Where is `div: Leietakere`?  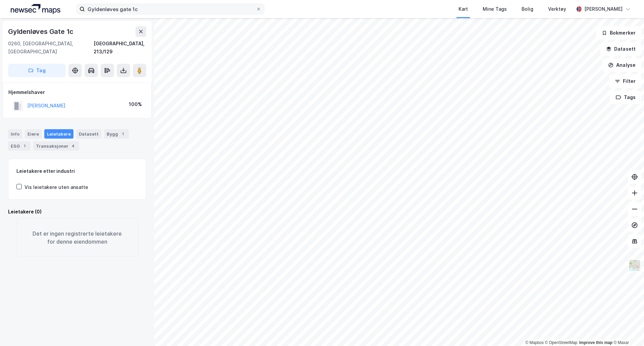 div: Leietakere is located at coordinates (59, 134).